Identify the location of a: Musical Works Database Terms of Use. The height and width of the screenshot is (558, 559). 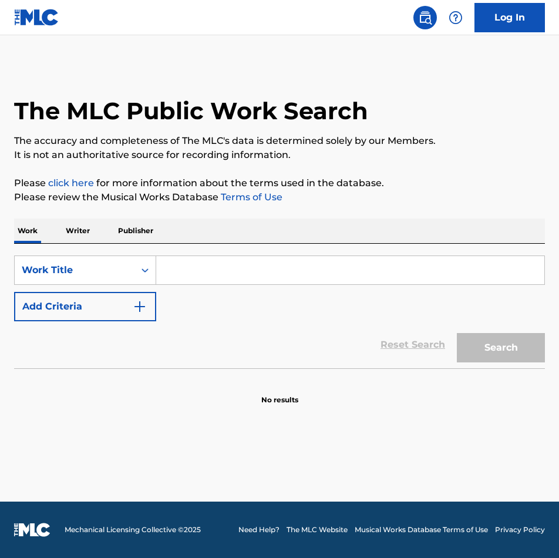
(421, 530).